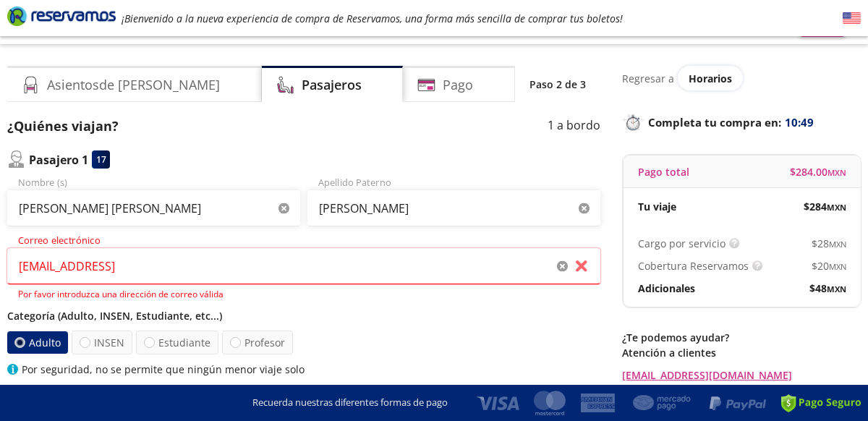  Describe the element at coordinates (304, 316) in the screenshot. I see `p: Categoría (Adulto, INSEN, Estudiante, etc...)` at that location.